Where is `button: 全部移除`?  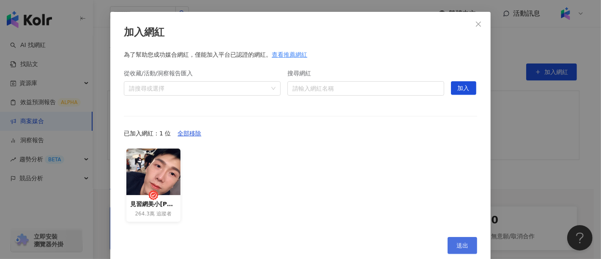
button: 全部移除 is located at coordinates (189, 133).